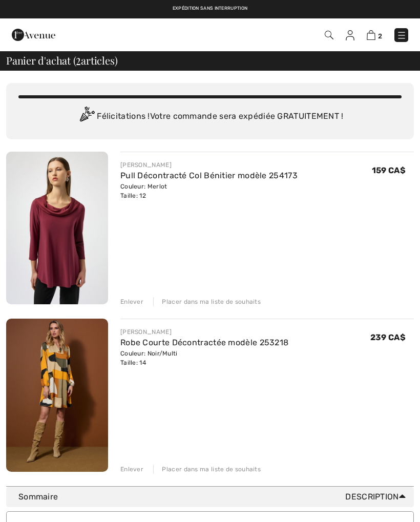  Describe the element at coordinates (329, 35) in the screenshot. I see `img: Recherche` at that location.